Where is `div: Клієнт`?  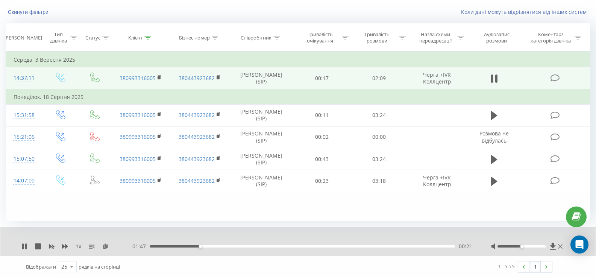 div: Клієнт is located at coordinates (135, 38).